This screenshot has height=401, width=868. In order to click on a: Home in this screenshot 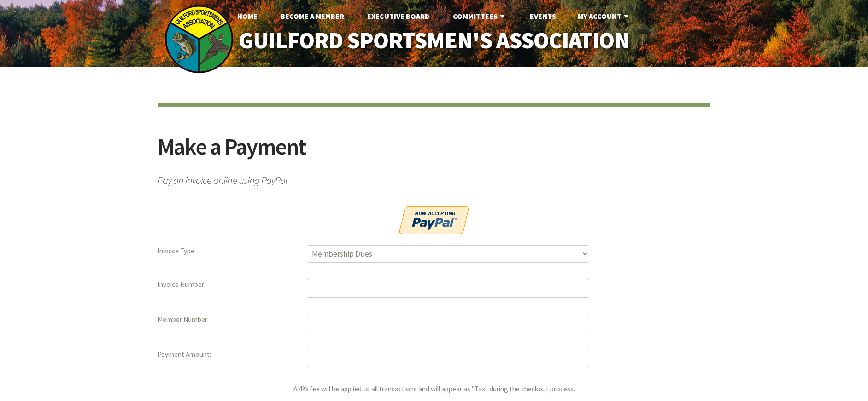, I will do `click(248, 16)`.